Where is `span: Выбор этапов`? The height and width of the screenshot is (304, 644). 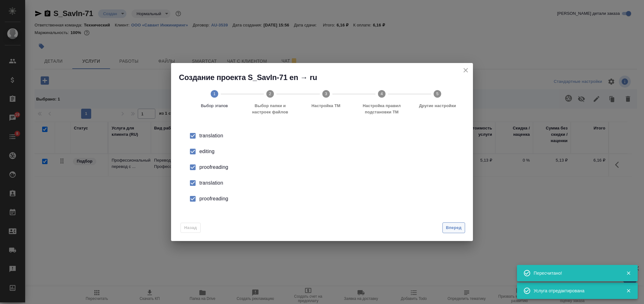 span: Выбор этапов is located at coordinates (214, 106).